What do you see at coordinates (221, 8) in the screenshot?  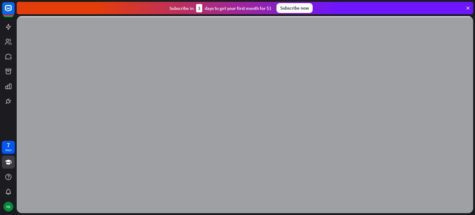 I see `div: Subscribe in days to get your first month for $1` at bounding box center [221, 8].